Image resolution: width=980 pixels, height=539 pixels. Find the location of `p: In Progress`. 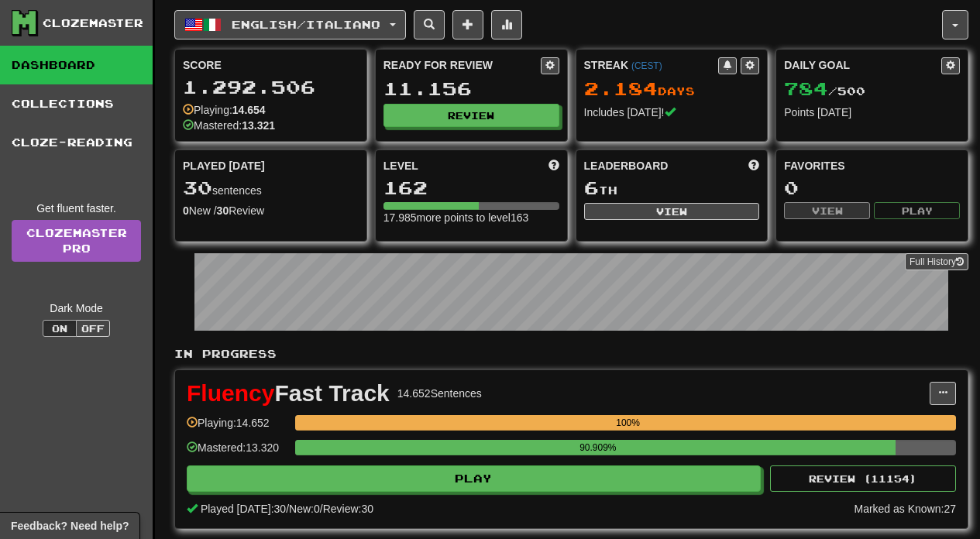

p: In Progress is located at coordinates (570, 354).